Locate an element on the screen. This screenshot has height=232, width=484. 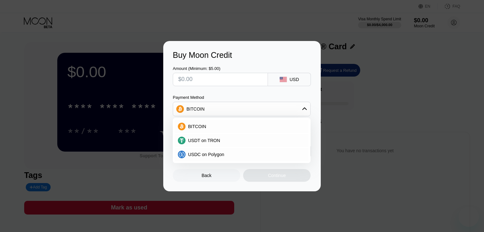
span: USDC on Polygon is located at coordinates (206, 155).